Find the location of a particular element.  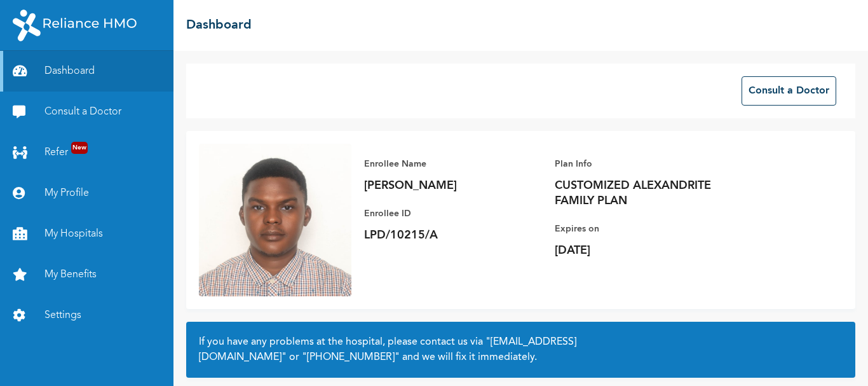

p: Plan Info is located at coordinates (644, 164).